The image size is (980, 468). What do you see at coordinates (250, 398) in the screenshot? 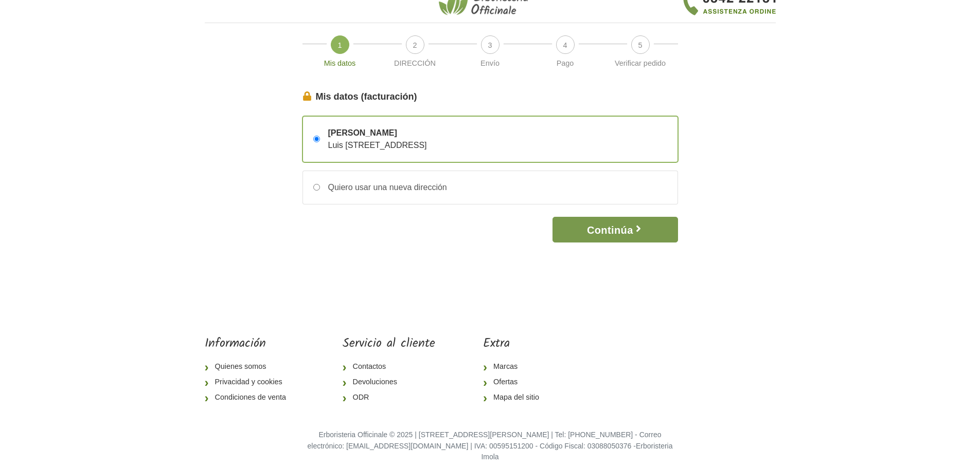
I see `a: Condiciones de venta` at bounding box center [250, 398].